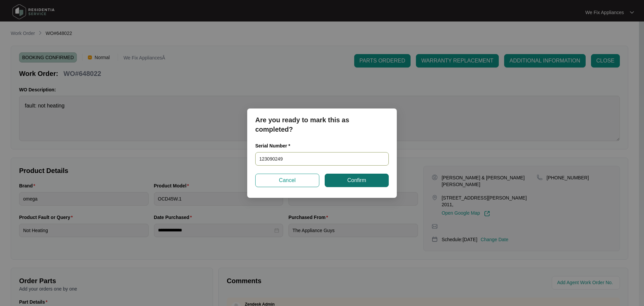 The image size is (644, 306). What do you see at coordinates (322, 129) in the screenshot?
I see `p: completed?` at bounding box center [322, 129].